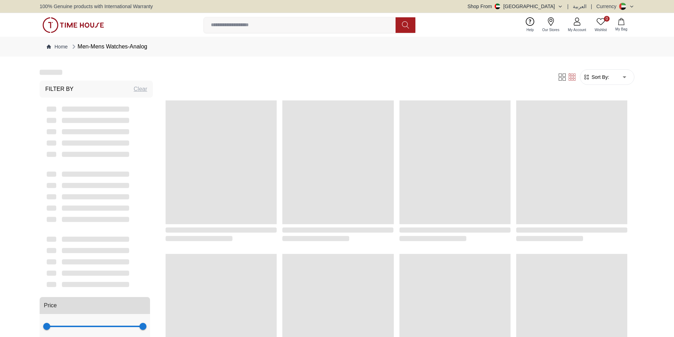 The height and width of the screenshot is (337, 674). What do you see at coordinates (579, 6) in the screenshot?
I see `button: العربية` at bounding box center [579, 6].